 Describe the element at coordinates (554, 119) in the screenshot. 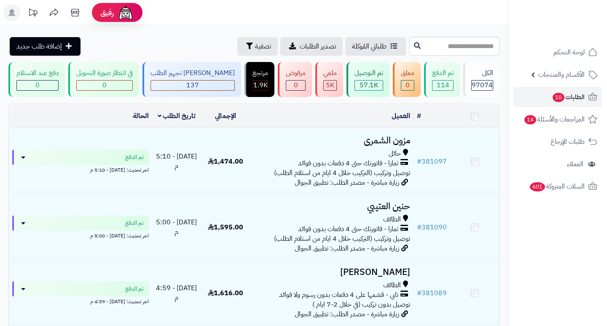

I see `span: المراجعات والأسئلة` at that location.